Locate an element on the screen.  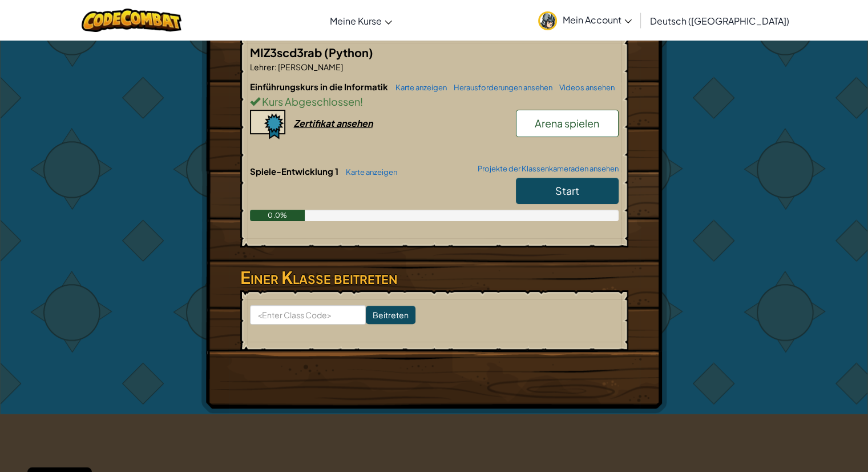
span: MIZ3scd3rab is located at coordinates (287, 52).